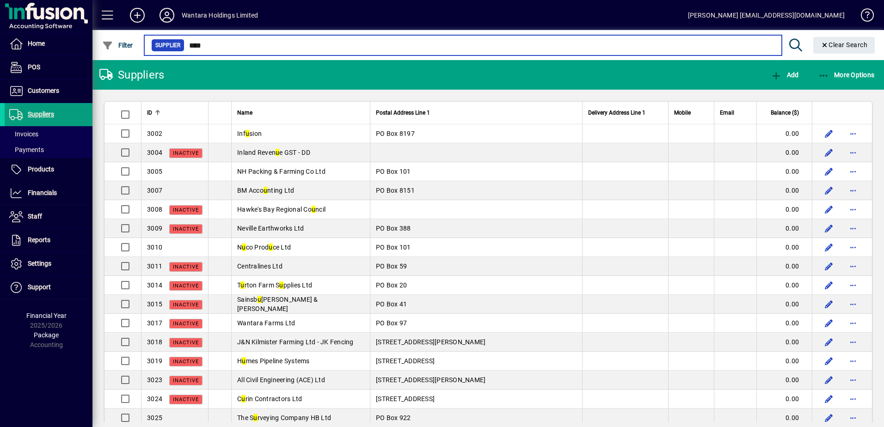  Describe the element at coordinates (154, 418) in the screenshot. I see `span: 3025` at that location.